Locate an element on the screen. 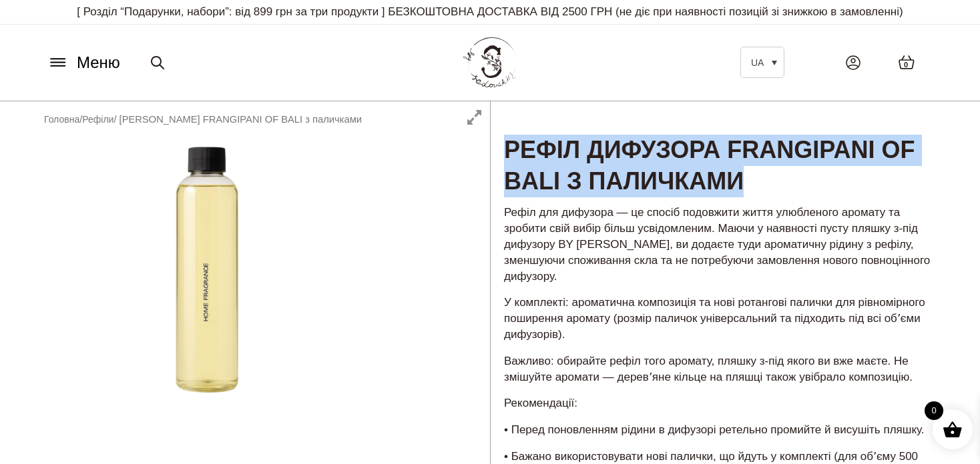 The width and height of the screenshot is (980, 464). a: Головна is located at coordinates (62, 119).